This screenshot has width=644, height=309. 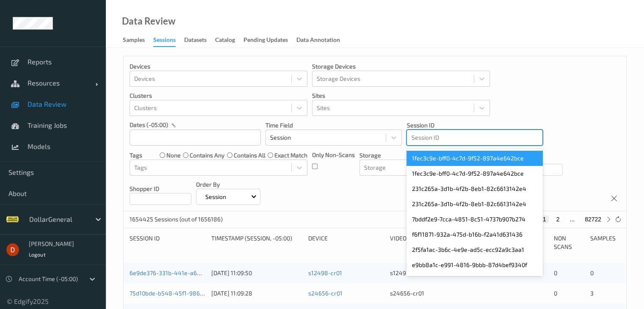 What do you see at coordinates (149, 125) in the screenshot?
I see `p: dates (-05:00)` at bounding box center [149, 125].